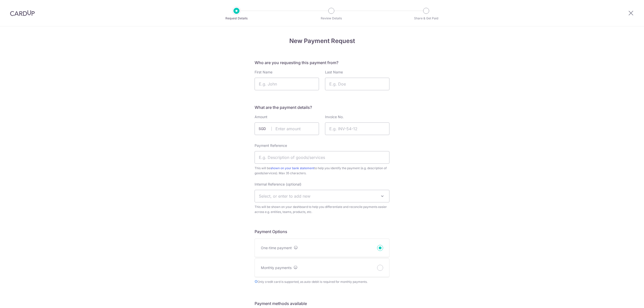 The width and height of the screenshot is (644, 308). Describe the element at coordinates (322, 210) in the screenshot. I see `span: This will be shown on your dashboard to help you differentiate and reconcile payments easier acro...` at that location.